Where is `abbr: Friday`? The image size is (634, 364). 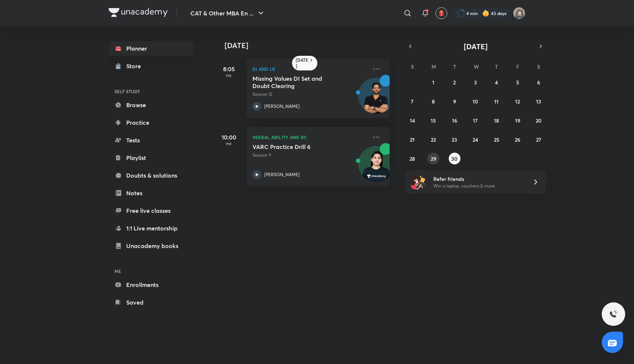 abbr: Friday is located at coordinates (518, 66).